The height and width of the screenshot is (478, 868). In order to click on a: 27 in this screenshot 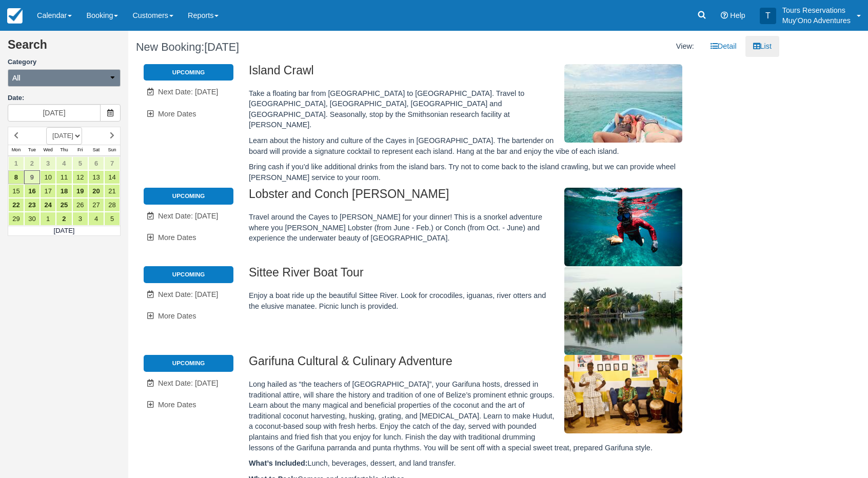, I will do `click(96, 205)`.